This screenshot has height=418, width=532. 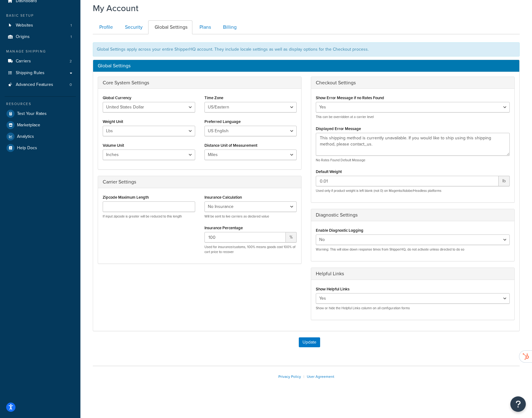 I want to click on h1: My Account, so click(x=116, y=8).